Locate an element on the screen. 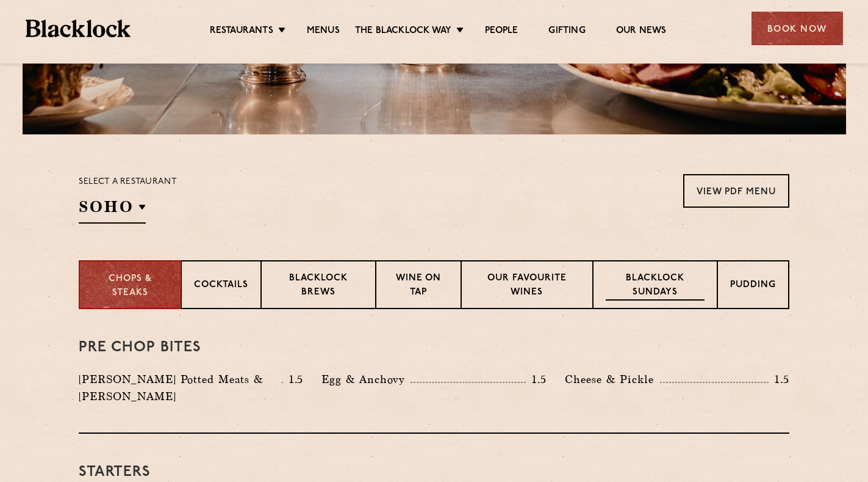 The image size is (868, 482). p: Wine on Tap is located at coordinates (418, 285).